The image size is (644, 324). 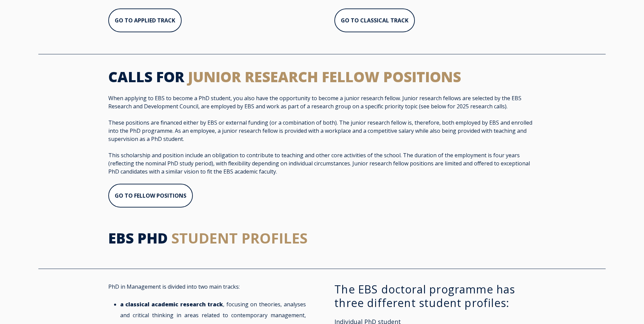 I want to click on span: STUDENT PROFILES, so click(x=239, y=238).